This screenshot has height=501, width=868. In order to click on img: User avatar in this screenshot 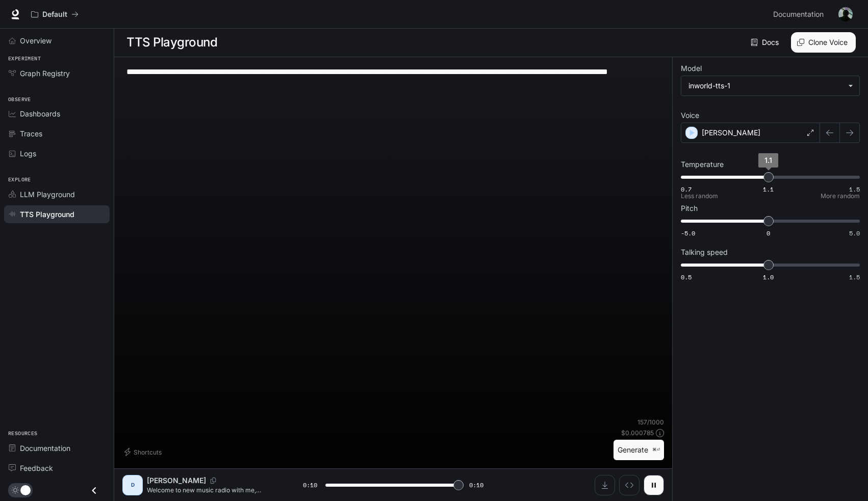, I will do `click(846, 14)`.